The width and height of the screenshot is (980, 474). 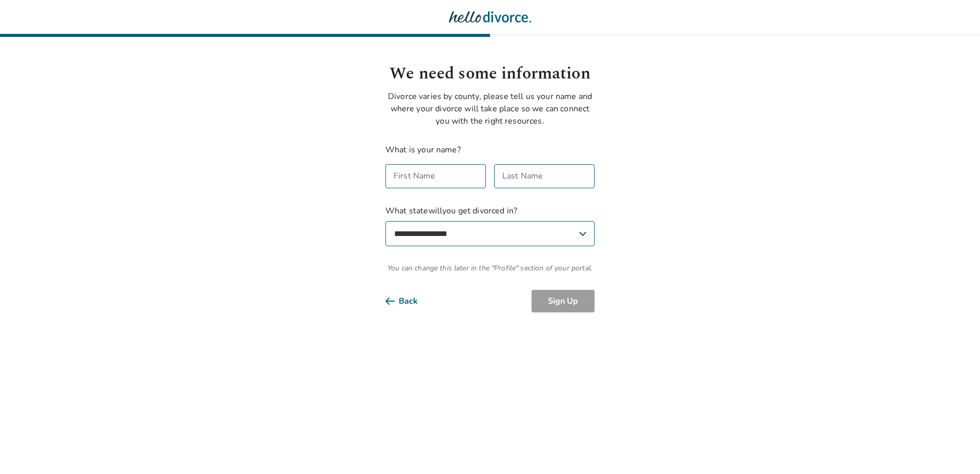 I want to click on h1: We need some information, so click(x=490, y=74).